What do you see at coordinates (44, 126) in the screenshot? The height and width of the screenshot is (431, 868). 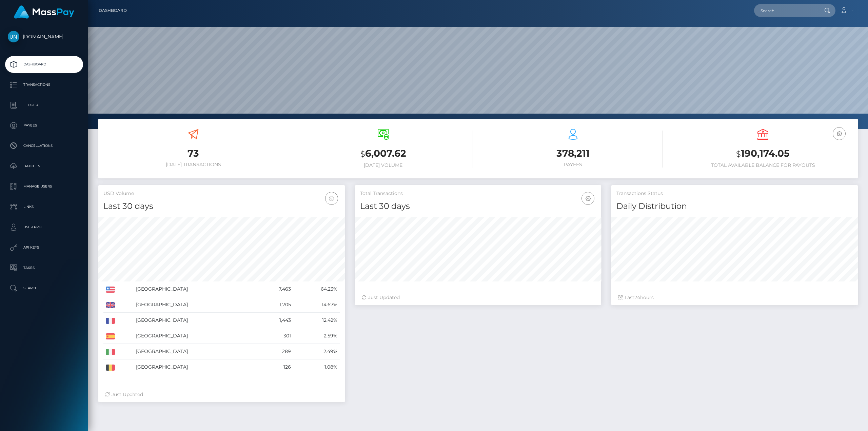 I see `a: Payees` at bounding box center [44, 126].